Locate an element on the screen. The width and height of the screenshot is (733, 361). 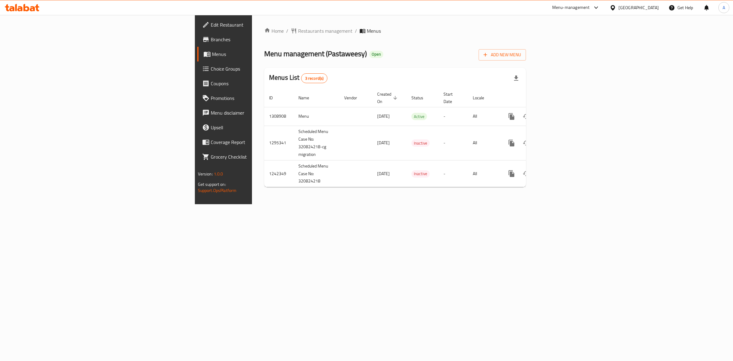
div: Total records count is located at coordinates (314, 78).